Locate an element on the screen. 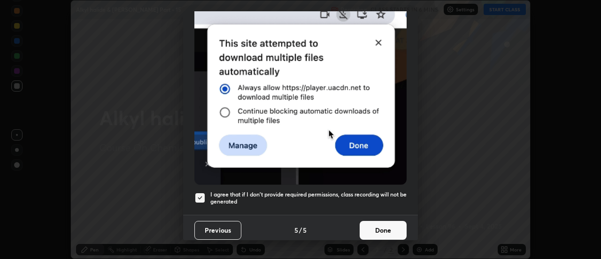 Image resolution: width=601 pixels, height=259 pixels. button: Done is located at coordinates (383, 230).